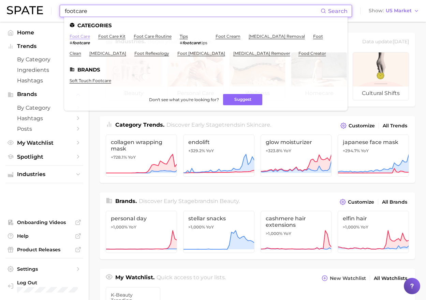 The width and height of the screenshot is (426, 300). What do you see at coordinates (274, 151) in the screenshot?
I see `span: +323.8%` at bounding box center [274, 151].